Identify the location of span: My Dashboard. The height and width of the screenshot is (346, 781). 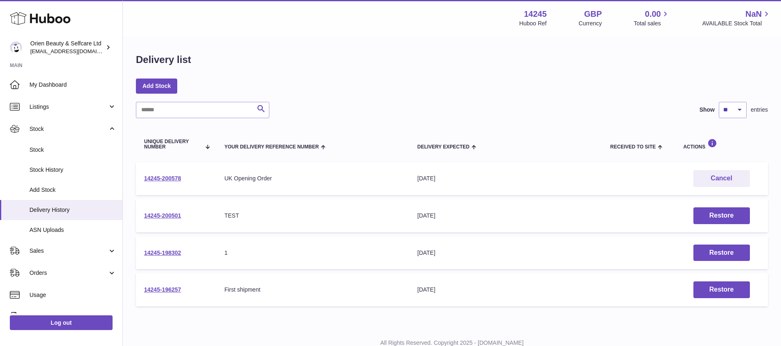
(73, 85).